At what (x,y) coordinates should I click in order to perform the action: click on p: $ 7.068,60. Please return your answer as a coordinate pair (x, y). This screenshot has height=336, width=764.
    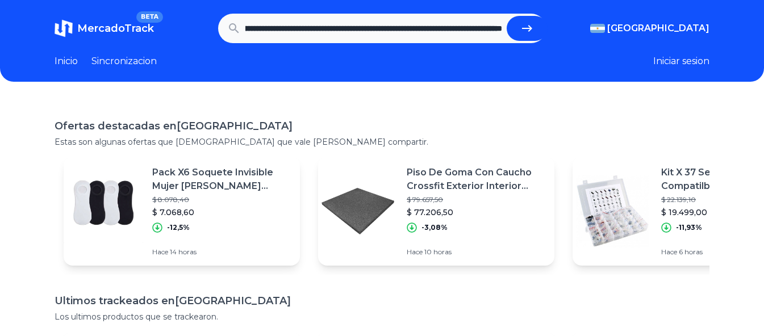
    Looking at the image, I should click on (221, 212).